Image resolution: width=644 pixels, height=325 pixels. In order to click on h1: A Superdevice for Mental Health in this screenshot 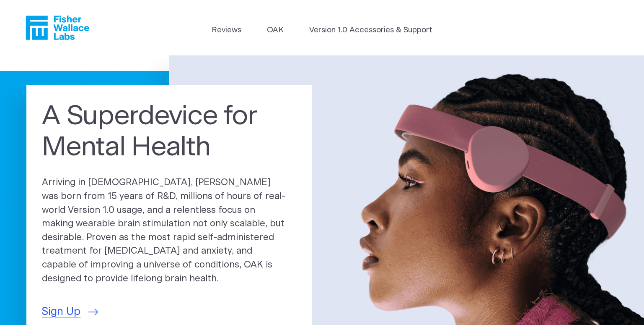, I will do `click(169, 132)`.